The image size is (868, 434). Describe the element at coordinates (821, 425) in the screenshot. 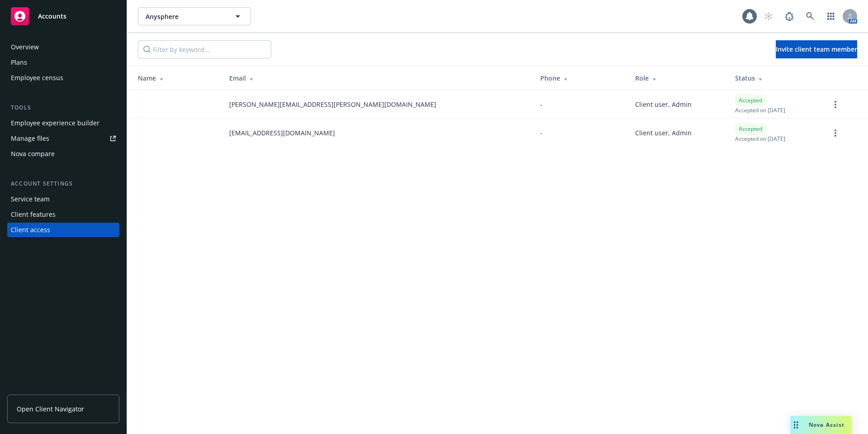

I see `button: Nova Assist` at that location.